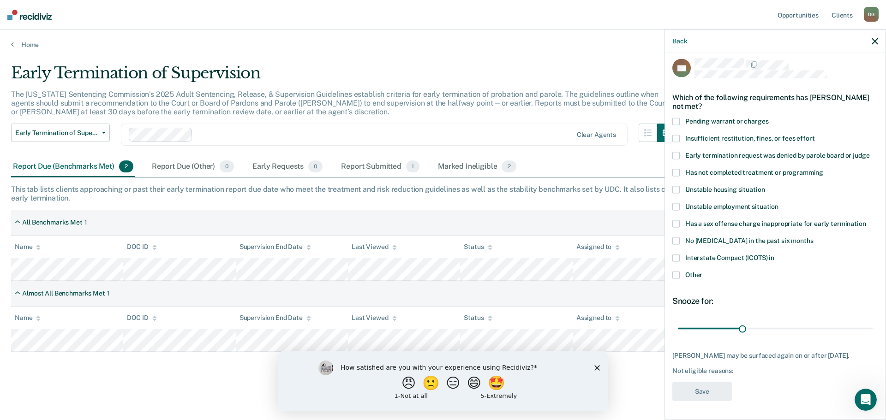 This screenshot has height=420, width=886. What do you see at coordinates (596, 135) in the screenshot?
I see `div: Clear agents` at bounding box center [596, 135].